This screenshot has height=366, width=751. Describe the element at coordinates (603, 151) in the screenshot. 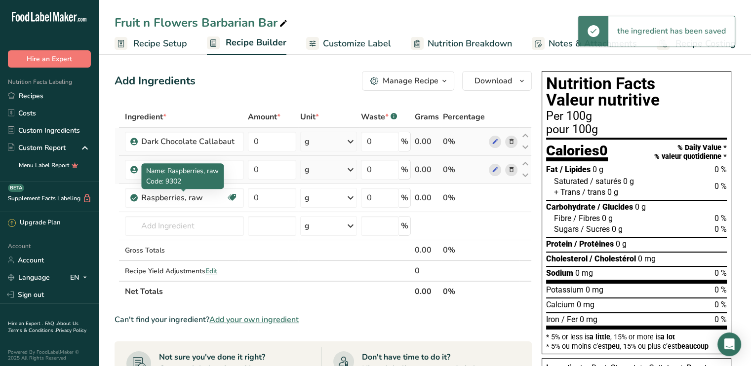

I see `span: 0` at that location.